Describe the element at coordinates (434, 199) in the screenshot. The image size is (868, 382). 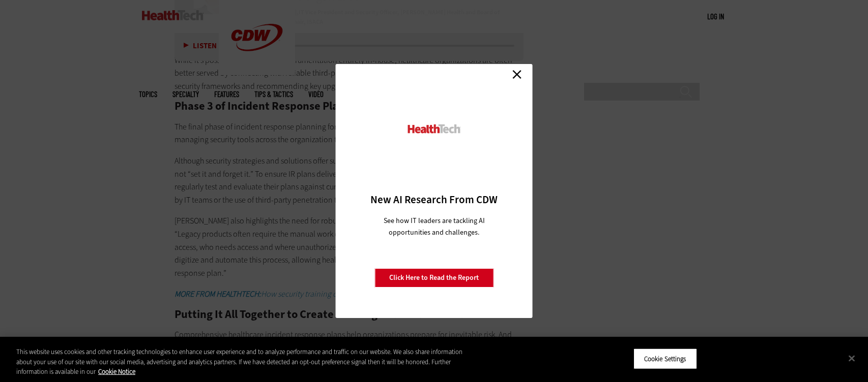
I see `h3: New AI Research From CDW` at that location.